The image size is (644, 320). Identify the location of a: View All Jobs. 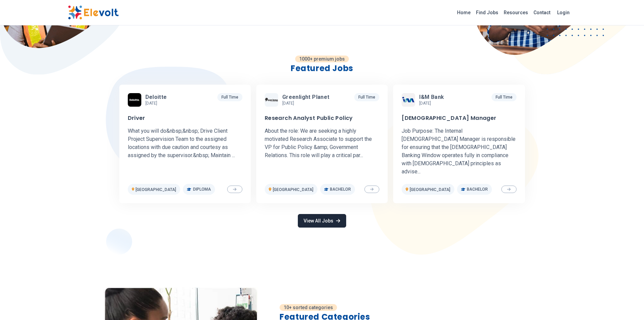
(322, 221).